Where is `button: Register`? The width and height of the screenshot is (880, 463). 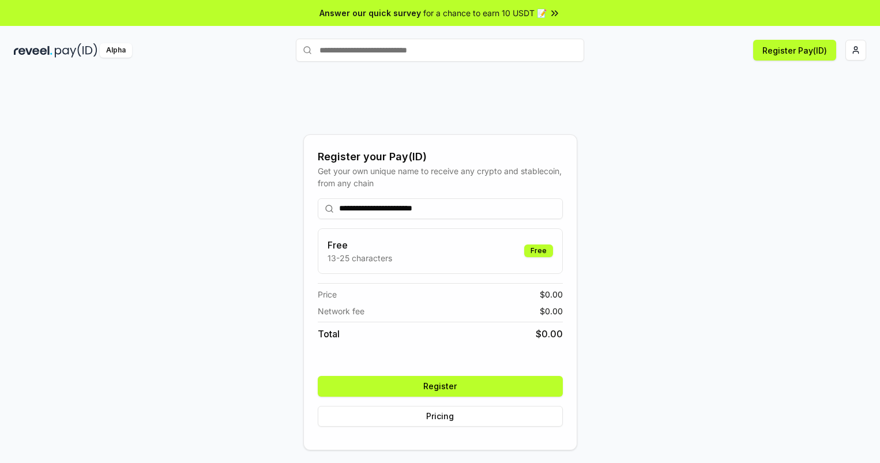 button: Register is located at coordinates (440, 387).